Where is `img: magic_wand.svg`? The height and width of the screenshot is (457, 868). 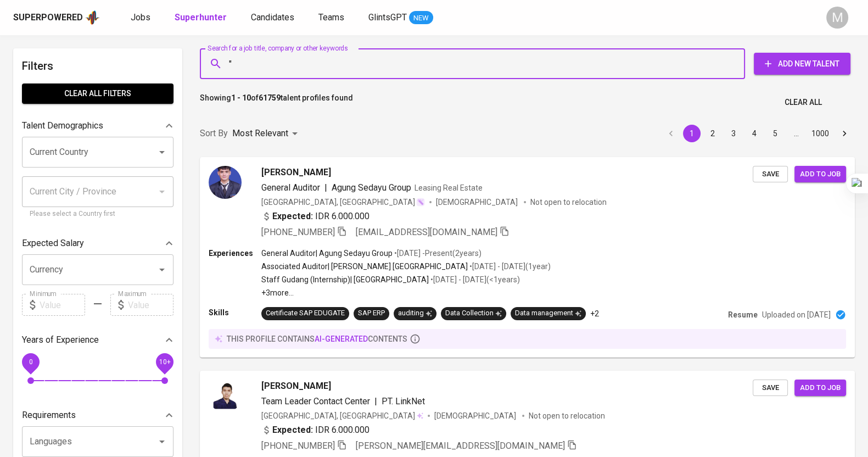 img: magic_wand.svg is located at coordinates (420, 202).